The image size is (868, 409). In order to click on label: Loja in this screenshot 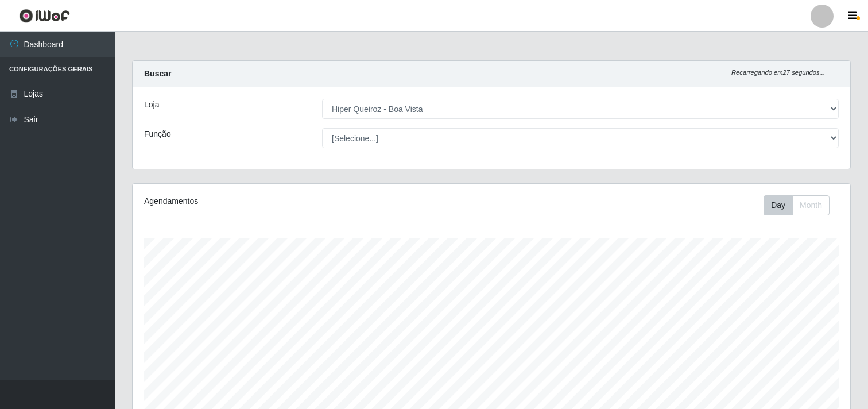, I will do `click(152, 104)`.